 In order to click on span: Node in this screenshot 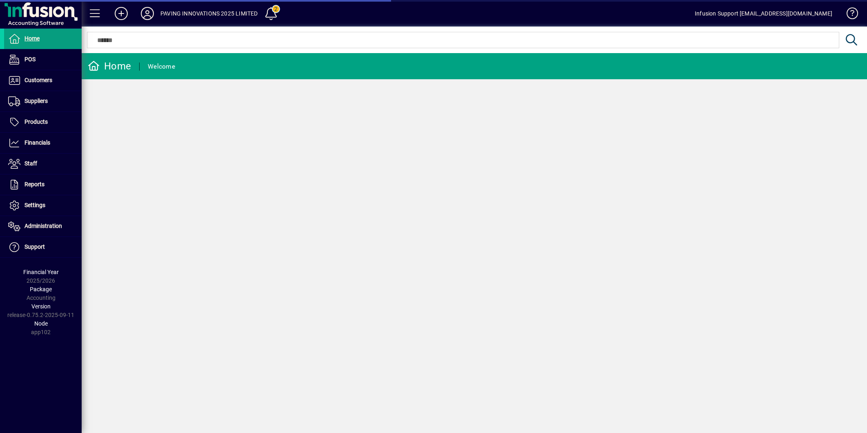, I will do `click(41, 323)`.